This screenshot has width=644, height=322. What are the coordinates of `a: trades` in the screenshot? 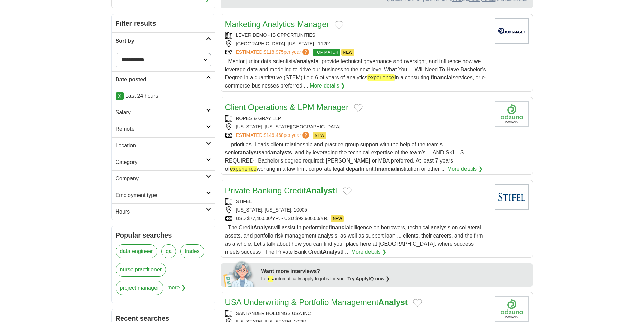 It's located at (192, 252).